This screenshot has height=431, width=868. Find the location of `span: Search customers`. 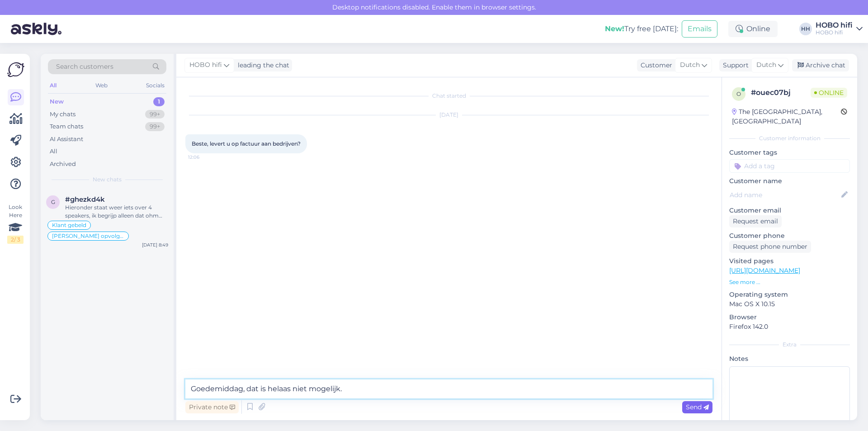

span: Search customers is located at coordinates (85, 66).